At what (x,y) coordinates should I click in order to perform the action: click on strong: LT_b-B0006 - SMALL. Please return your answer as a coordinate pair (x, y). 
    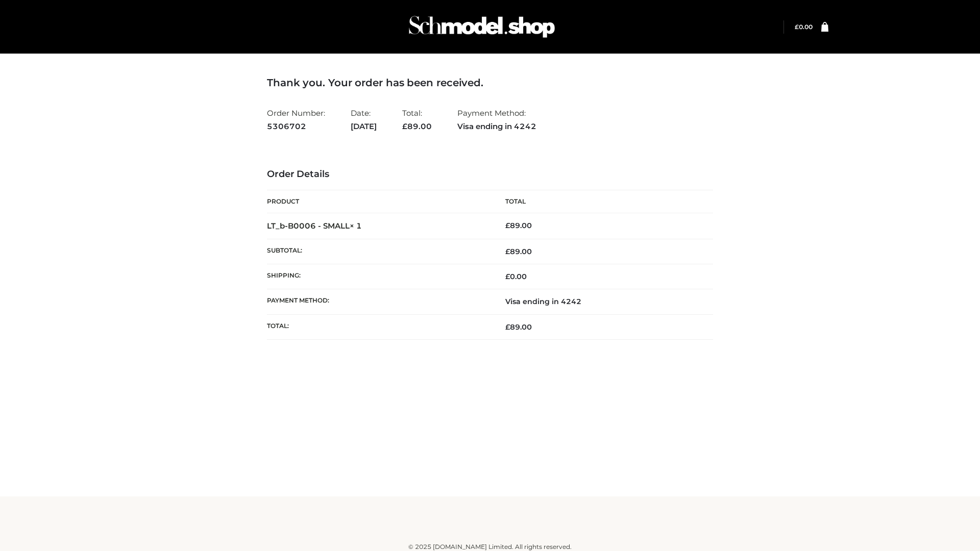
    Looking at the image, I should click on (314, 225).